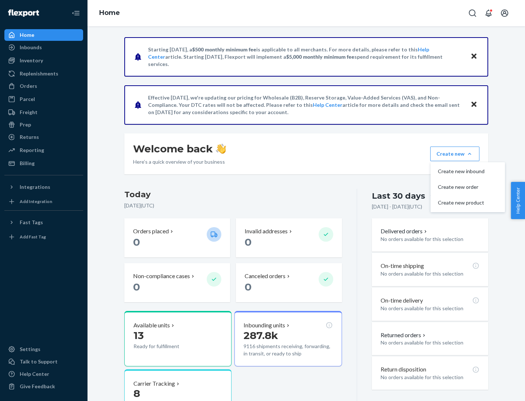 This screenshot has height=401, width=525. What do you see at coordinates (27, 163) in the screenshot?
I see `div: Billing` at bounding box center [27, 163].